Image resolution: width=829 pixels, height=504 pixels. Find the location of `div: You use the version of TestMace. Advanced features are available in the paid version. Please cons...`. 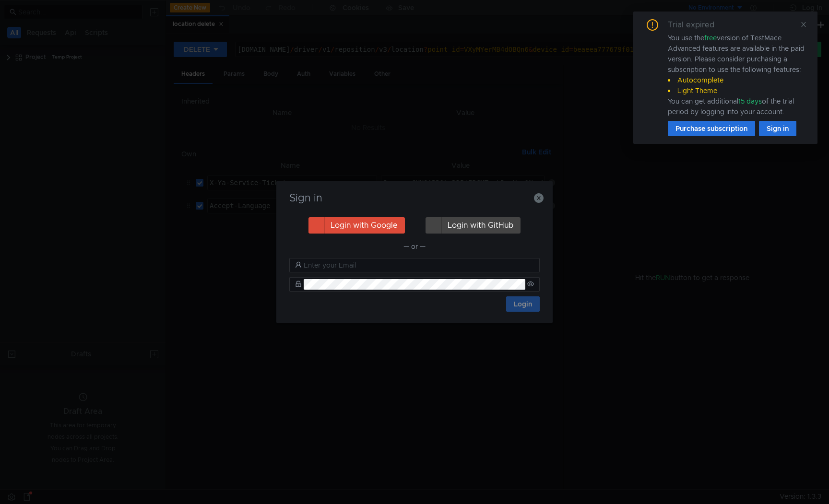

div: You use the version of TestMace. Advanced features are available in the paid version. Please cons... is located at coordinates (737, 75).